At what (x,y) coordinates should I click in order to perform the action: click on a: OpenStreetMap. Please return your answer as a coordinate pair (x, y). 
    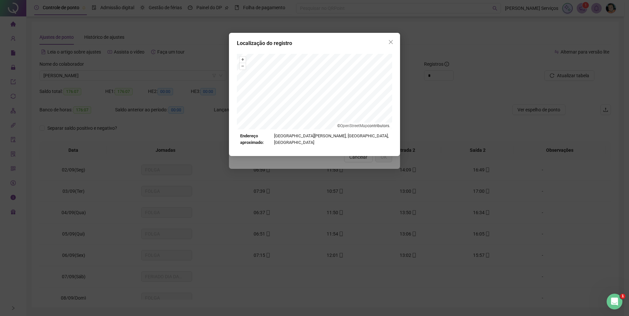
    Looking at the image, I should click on (354, 126).